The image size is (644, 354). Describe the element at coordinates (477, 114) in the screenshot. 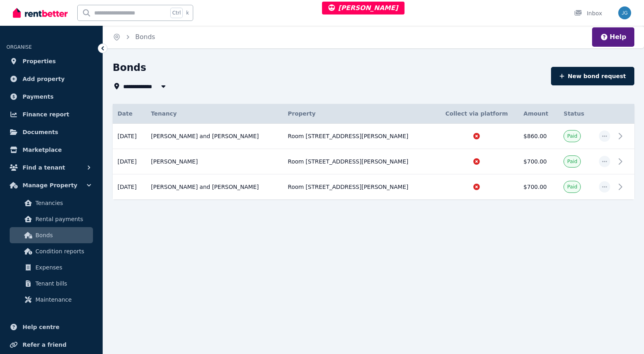

I see `th: Collect via platform` at that location.